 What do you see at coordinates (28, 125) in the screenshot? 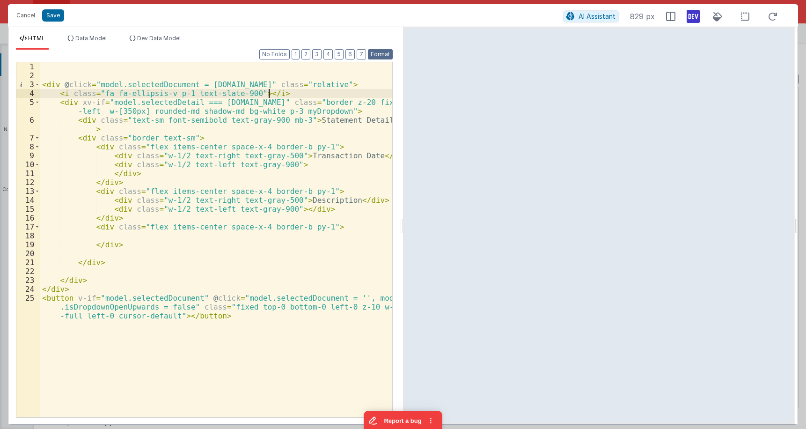
I see `div: 6` at bounding box center [28, 125].